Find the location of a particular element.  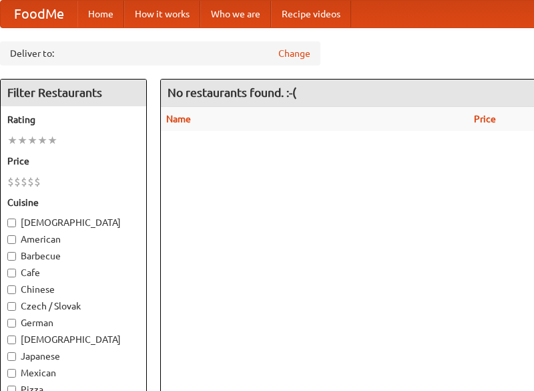

label: German is located at coordinates (73, 323).